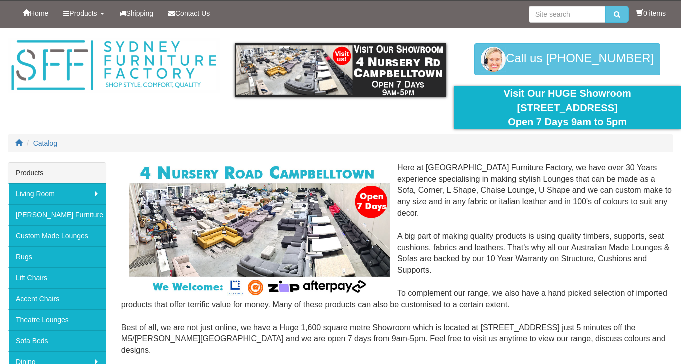 The width and height of the screenshot is (681, 364). Describe the element at coordinates (83, 13) in the screenshot. I see `span: Products` at that location.